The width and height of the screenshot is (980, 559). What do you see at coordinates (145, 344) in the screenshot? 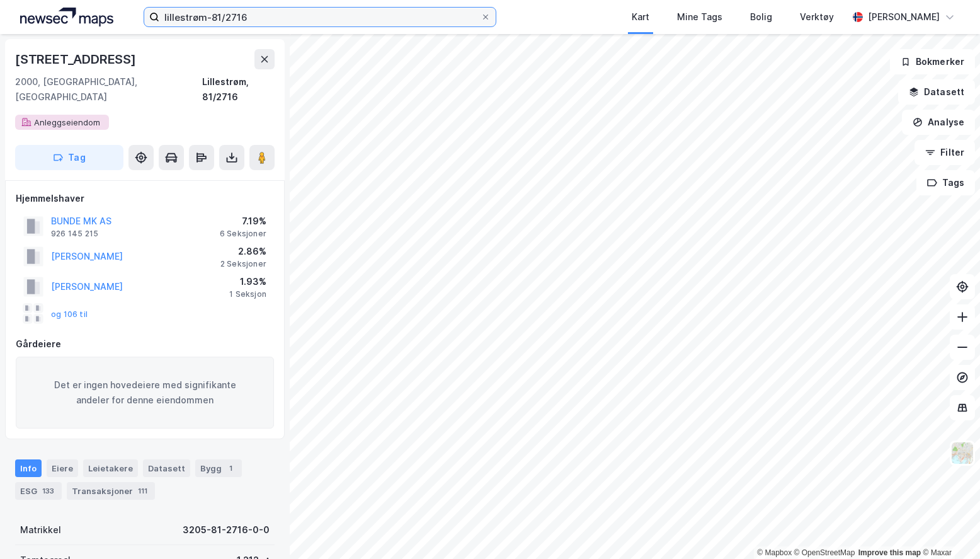
I see `div: Gårdeiere` at bounding box center [145, 344].